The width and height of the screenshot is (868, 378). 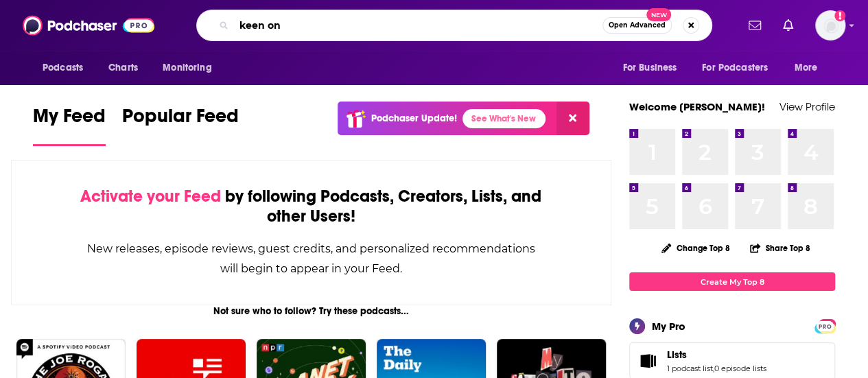 What do you see at coordinates (637, 26) in the screenshot?
I see `button: Open AdvancedNew` at bounding box center [637, 26].